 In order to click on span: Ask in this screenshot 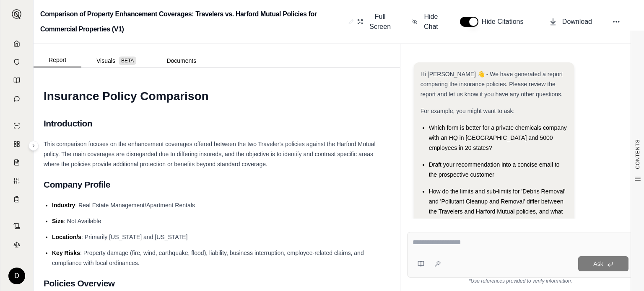, I will do `click(598, 263)`.